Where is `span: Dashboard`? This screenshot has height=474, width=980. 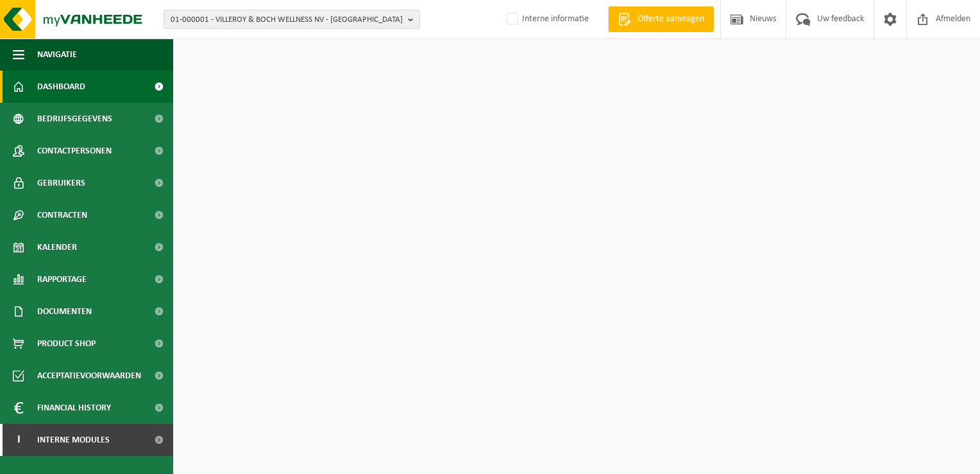
span: Dashboard is located at coordinates (61, 86).